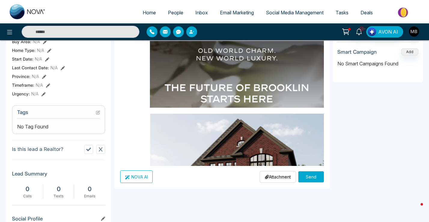 The height and width of the screenshot is (222, 429). What do you see at coordinates (278, 177) in the screenshot?
I see `p: Attachment` at bounding box center [278, 177].